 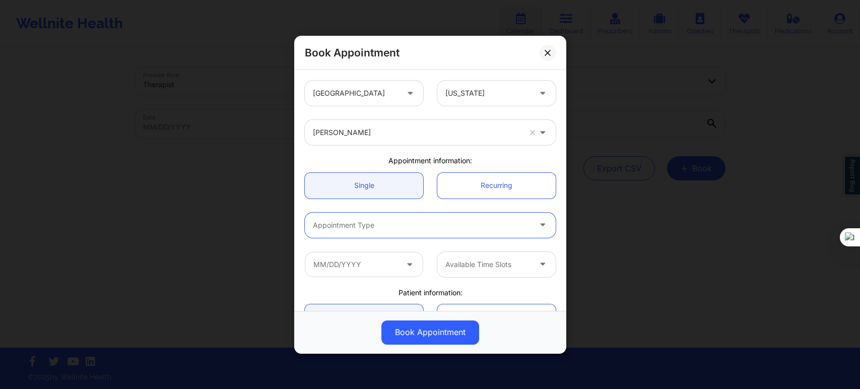 What do you see at coordinates (364, 317) in the screenshot?
I see `a: Registered Patient` at bounding box center [364, 317].